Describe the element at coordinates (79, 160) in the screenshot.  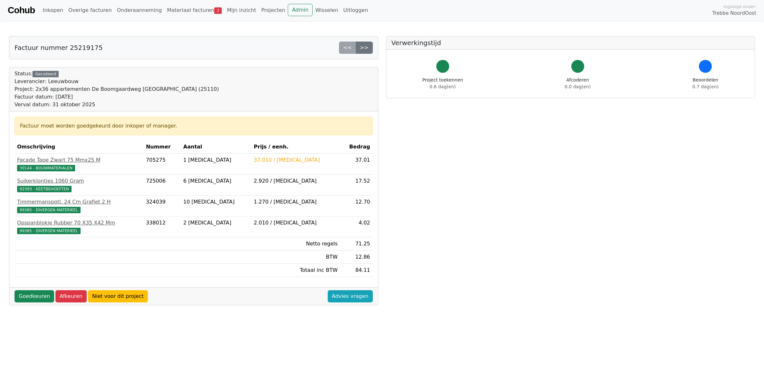
I see `div: Facade Tape Zwart 75 Mmx25 M` at that location.